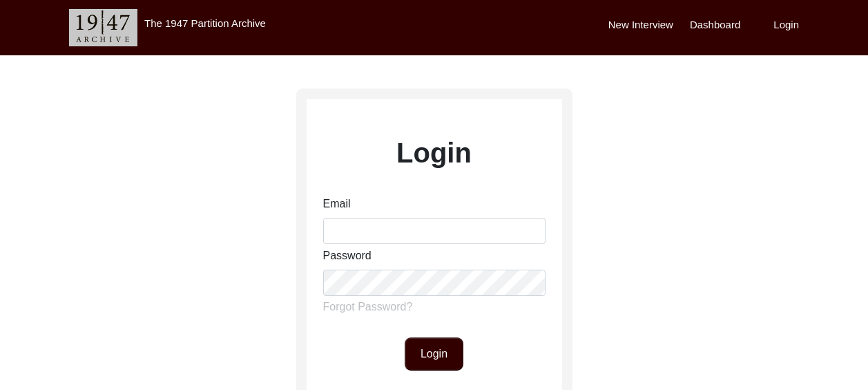  What do you see at coordinates (715, 25) in the screenshot?
I see `label: Dashboard` at bounding box center [715, 25].